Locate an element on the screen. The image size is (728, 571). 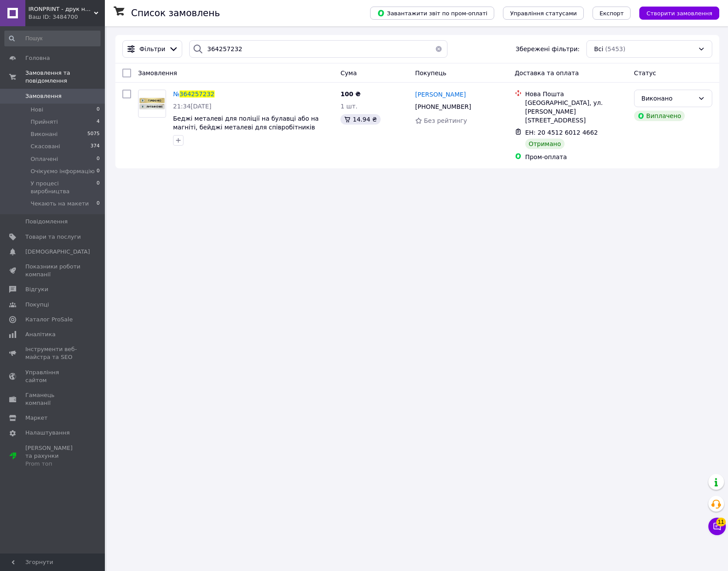
span: 4 is located at coordinates (98, 122).